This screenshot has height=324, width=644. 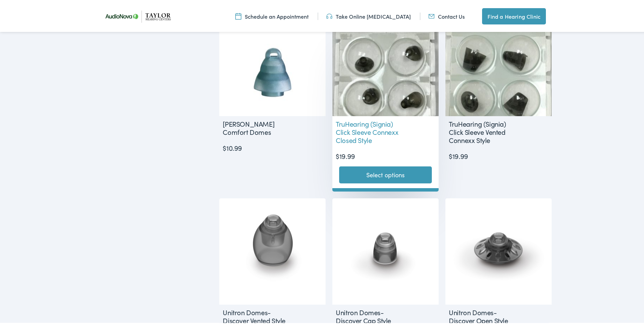 I want to click on h2: TruHearing (Signia) Click Sleeve Vented Connexx Style, so click(x=481, y=130).